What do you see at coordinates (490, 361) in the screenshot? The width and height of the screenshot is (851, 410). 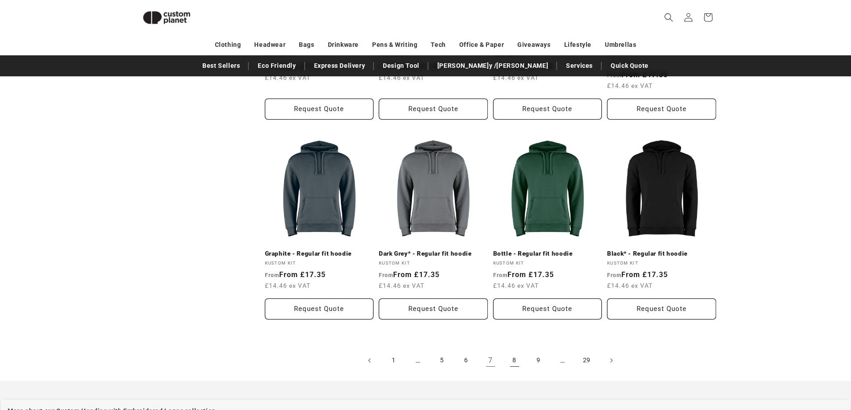 I see `nav: Pagination` at bounding box center [490, 361].